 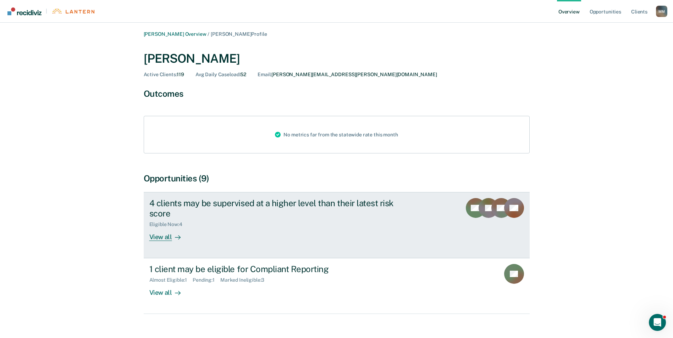 I want to click on div: Marked Ineligible : 3, so click(x=245, y=280).